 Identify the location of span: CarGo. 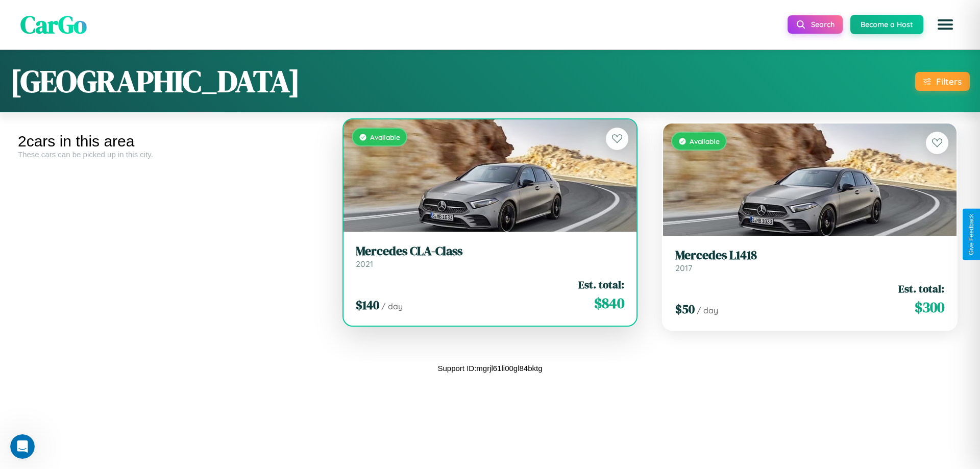
(54, 24).